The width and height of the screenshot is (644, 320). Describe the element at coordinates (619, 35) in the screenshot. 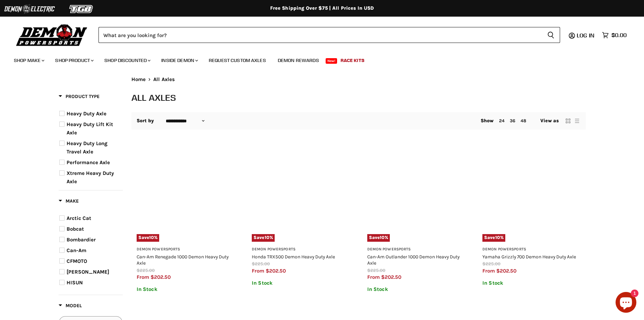

I see `span: $0.00` at that location.